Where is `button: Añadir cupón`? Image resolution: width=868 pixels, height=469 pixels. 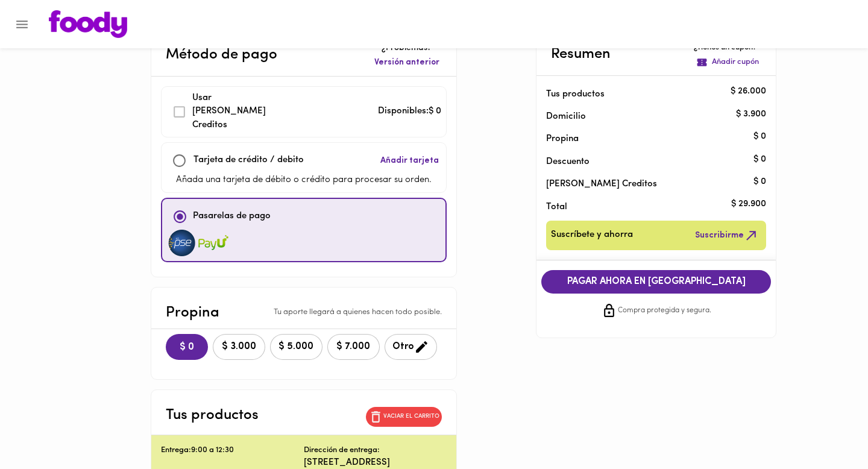 button: Añadir cupón is located at coordinates (727, 62).